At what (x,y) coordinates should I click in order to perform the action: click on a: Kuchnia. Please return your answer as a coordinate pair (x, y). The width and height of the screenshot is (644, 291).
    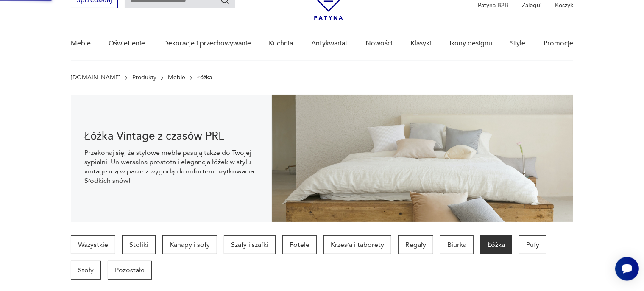
    Looking at the image, I should click on (281, 43).